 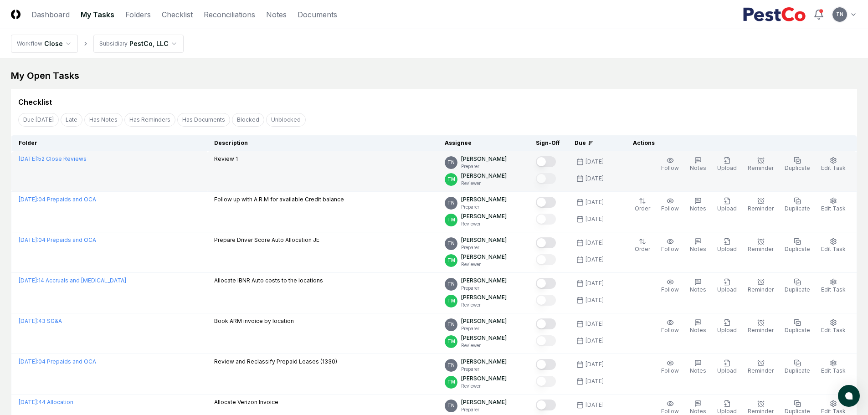 I want to click on button: Due Today, so click(x=38, y=120).